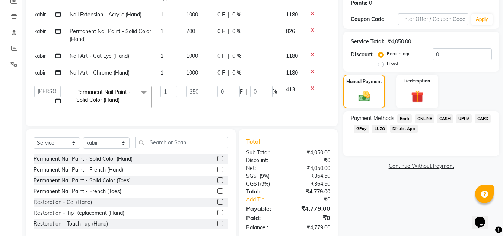 Image resolution: width=503 pixels, height=236 pixels. What do you see at coordinates (264, 168) in the screenshot?
I see `div: Net:` at bounding box center [264, 168].